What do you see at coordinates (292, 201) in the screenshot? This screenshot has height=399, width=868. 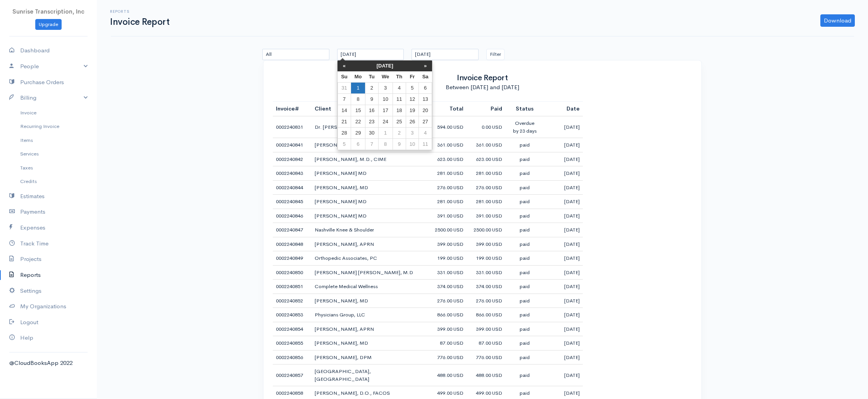 I see `td: 0002240845` at bounding box center [292, 201].